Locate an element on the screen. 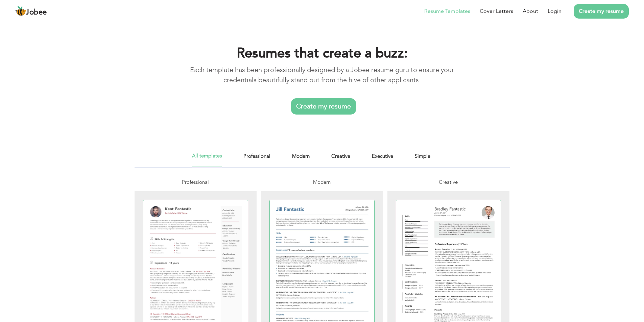 The image size is (644, 322). span: Jobee is located at coordinates (37, 12).